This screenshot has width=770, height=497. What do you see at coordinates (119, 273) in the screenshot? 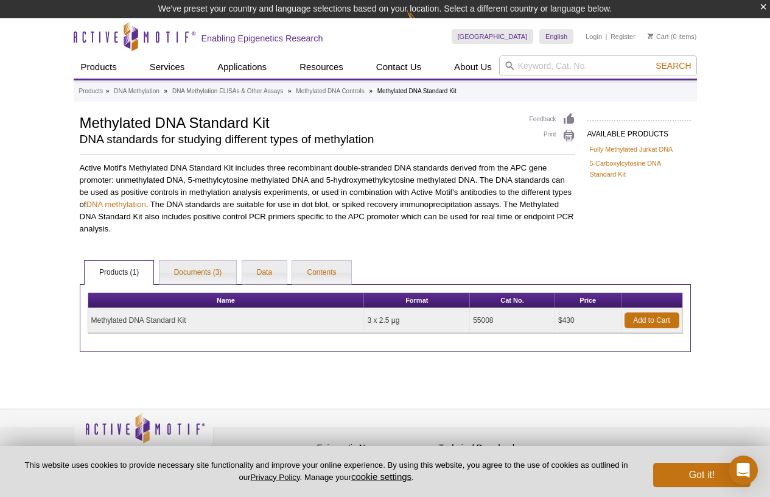
I see `a: Products (1)` at bounding box center [119, 273].